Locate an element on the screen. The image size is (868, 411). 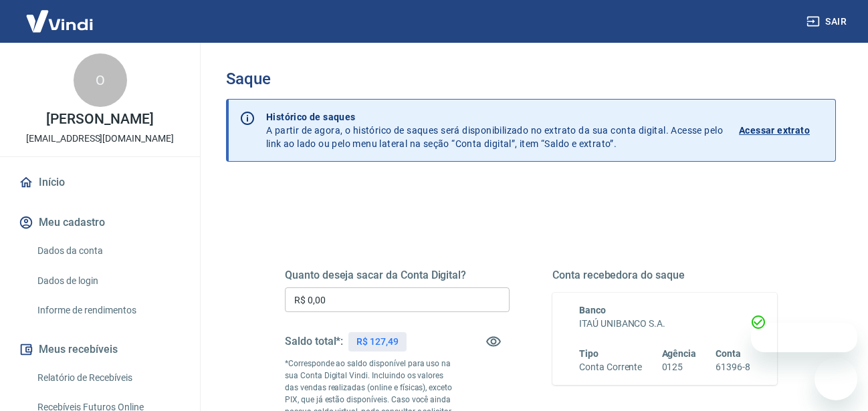
h3: Saque is located at coordinates (531, 79).